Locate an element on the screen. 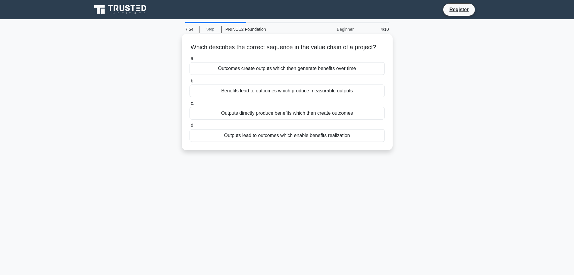 The image size is (574, 275). span: c. is located at coordinates (193, 103).